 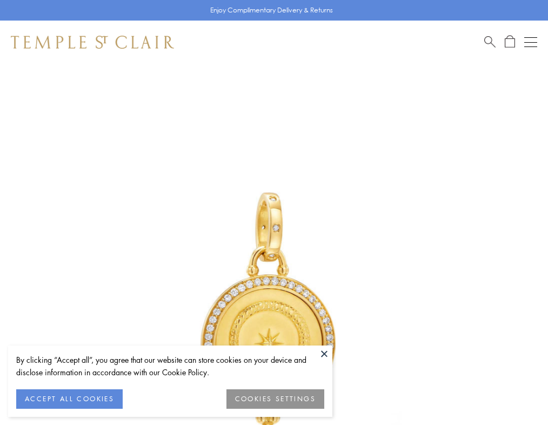 I want to click on button: COOKIES SETTINGS, so click(x=275, y=399).